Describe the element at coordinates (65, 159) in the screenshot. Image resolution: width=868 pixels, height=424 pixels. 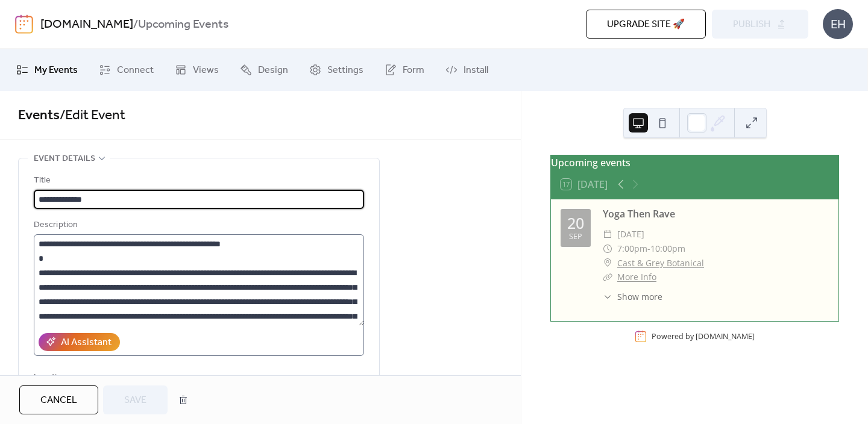
I see `span: Event details` at that location.